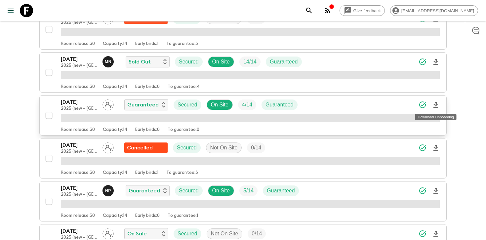 The image size is (486, 240). I want to click on button: search adventures, so click(309, 11).